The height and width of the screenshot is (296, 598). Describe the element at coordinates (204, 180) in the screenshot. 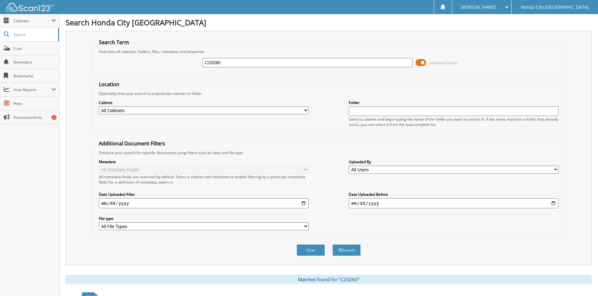

I see `div: All metadata fields are searched by default. Select a cabinet with metadata to enable filtering b...` at that location.